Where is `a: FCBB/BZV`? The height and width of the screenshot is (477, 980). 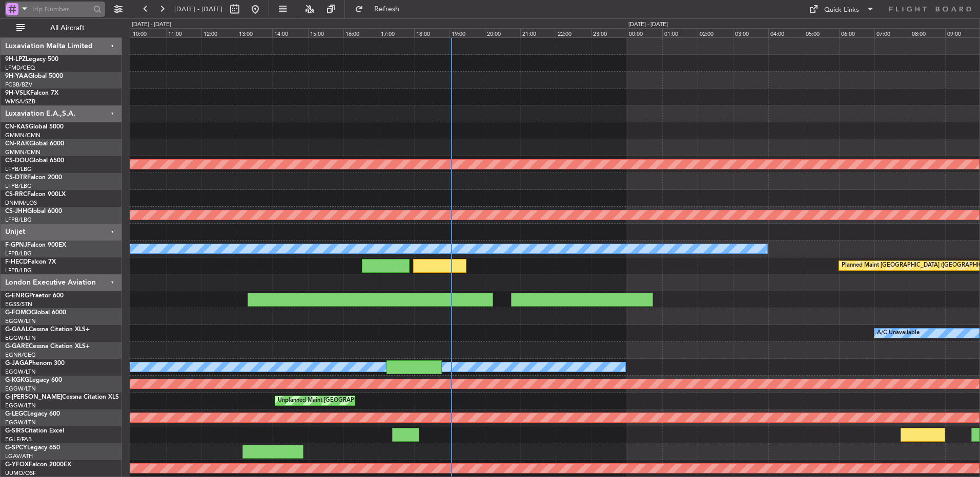 a: FCBB/BZV is located at coordinates (18, 85).